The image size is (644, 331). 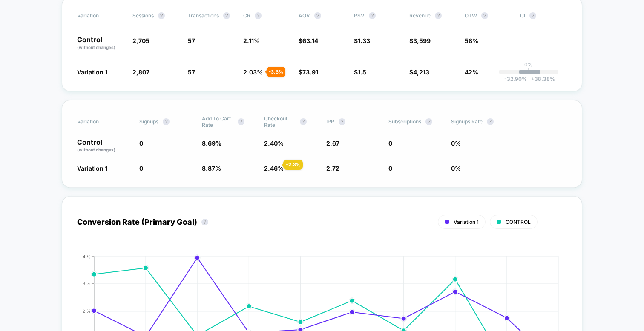 What do you see at coordinates (276, 72) in the screenshot?
I see `div: - 3.6 %` at bounding box center [276, 72].